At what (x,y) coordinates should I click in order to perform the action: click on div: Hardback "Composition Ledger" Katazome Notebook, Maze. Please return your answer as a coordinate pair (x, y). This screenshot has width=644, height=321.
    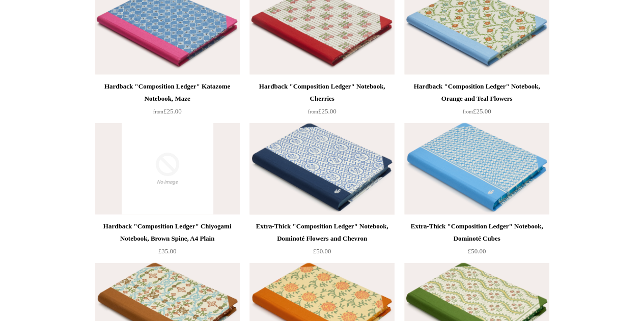
    Looking at the image, I should click on (168, 93).